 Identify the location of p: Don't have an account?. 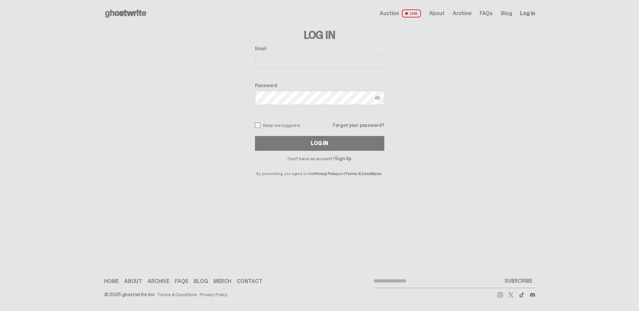
(319, 159).